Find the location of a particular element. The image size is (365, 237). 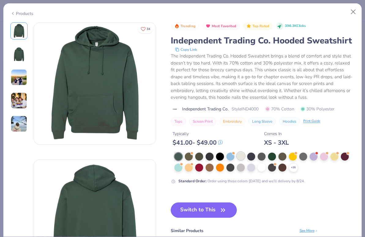

span: Trending is located at coordinates (188, 26).